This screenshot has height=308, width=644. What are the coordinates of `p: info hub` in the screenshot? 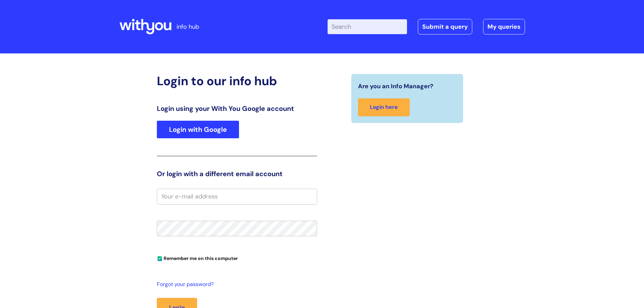 It's located at (188, 27).